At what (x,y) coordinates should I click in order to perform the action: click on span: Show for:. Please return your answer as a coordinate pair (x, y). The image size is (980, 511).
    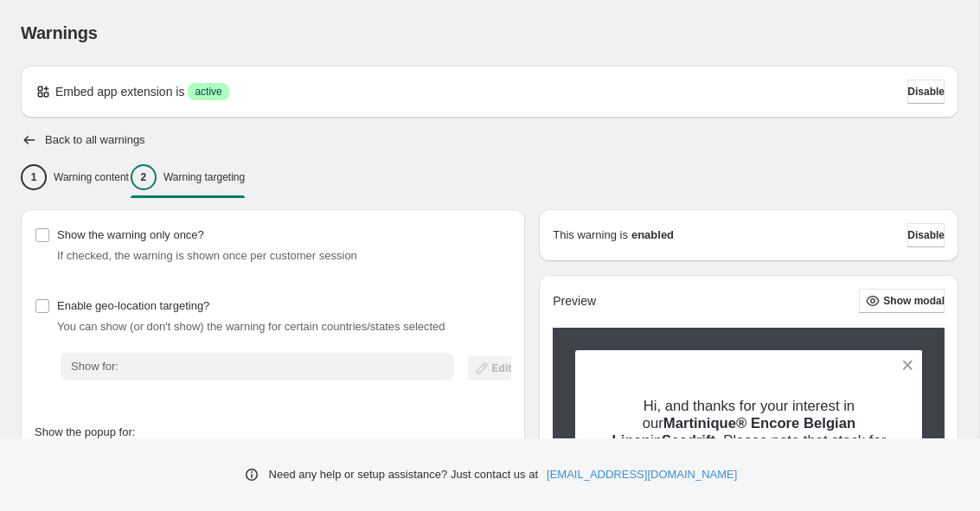
    Looking at the image, I should click on (94, 366).